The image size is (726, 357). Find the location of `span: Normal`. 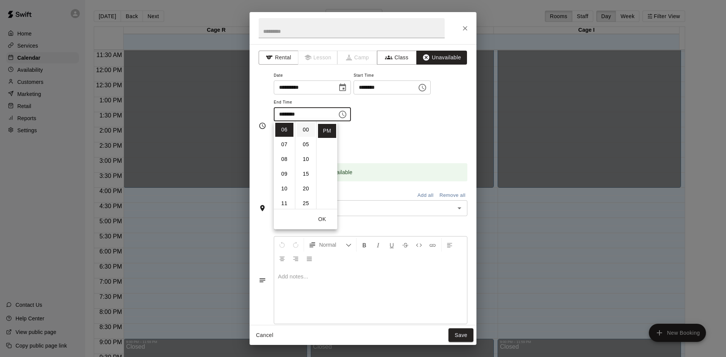

span: Normal is located at coordinates (332, 245).